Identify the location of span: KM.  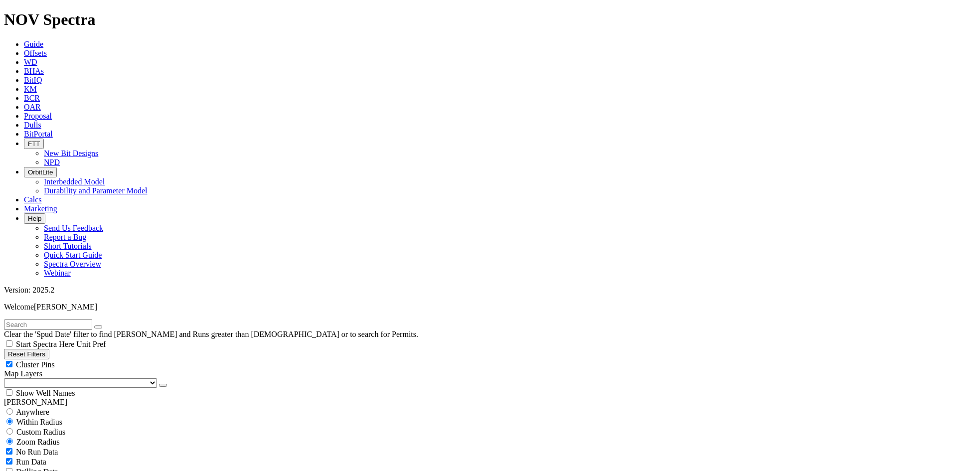
(30, 89).